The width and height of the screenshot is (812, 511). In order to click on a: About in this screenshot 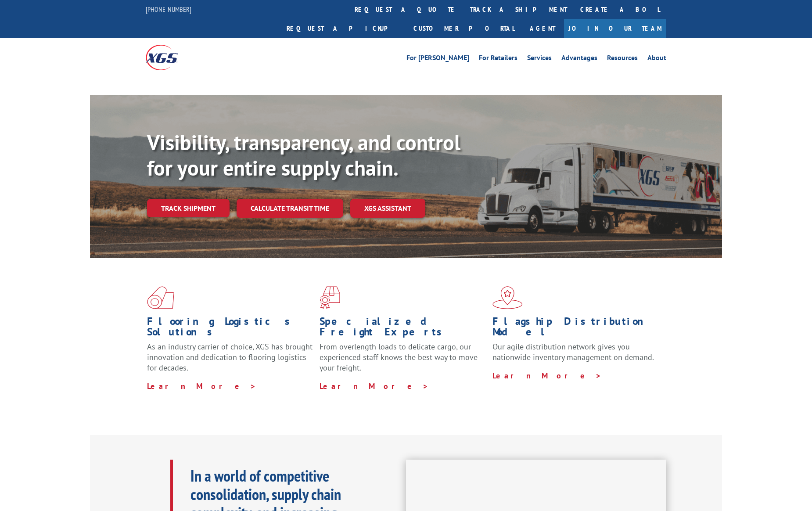, I will do `click(657, 59)`.